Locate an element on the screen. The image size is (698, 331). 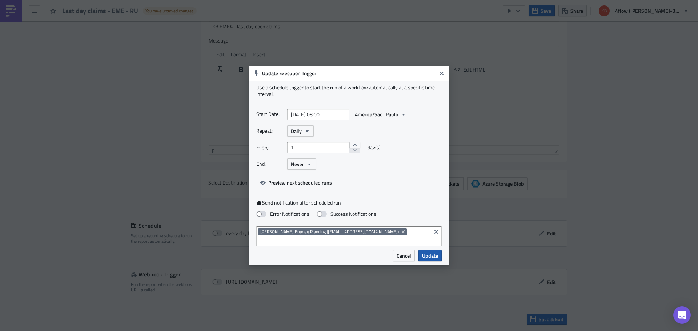
button: Update is located at coordinates (430, 256).